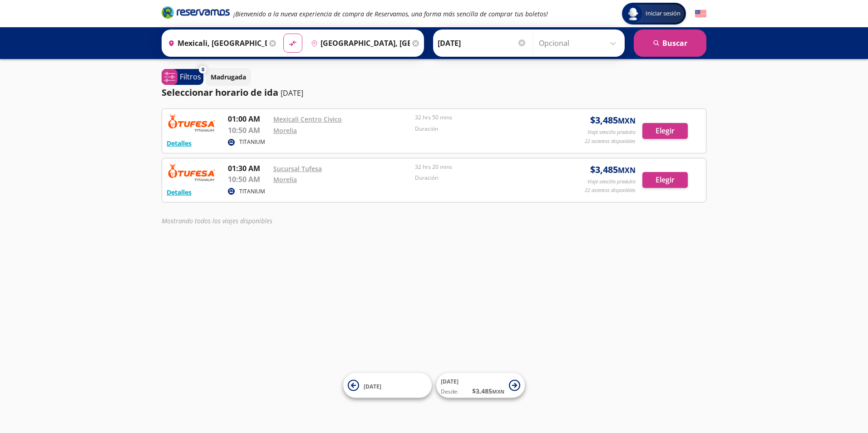  I want to click on p: 32 hrs 50 mins, so click(484, 118).